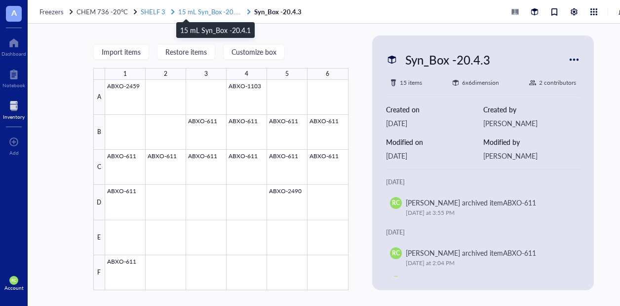  I want to click on span: CHEM 736 -20°C, so click(102, 11).